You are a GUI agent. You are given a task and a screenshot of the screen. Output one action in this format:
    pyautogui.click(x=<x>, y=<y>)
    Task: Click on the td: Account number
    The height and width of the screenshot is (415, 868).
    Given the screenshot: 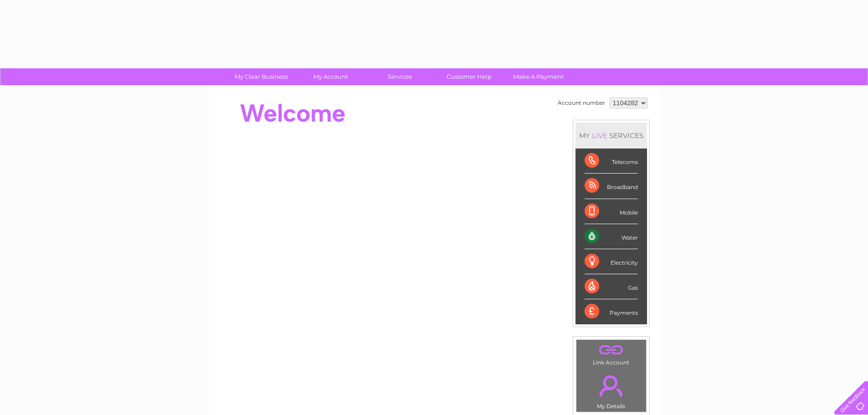 What is the action you would take?
    pyautogui.click(x=581, y=103)
    